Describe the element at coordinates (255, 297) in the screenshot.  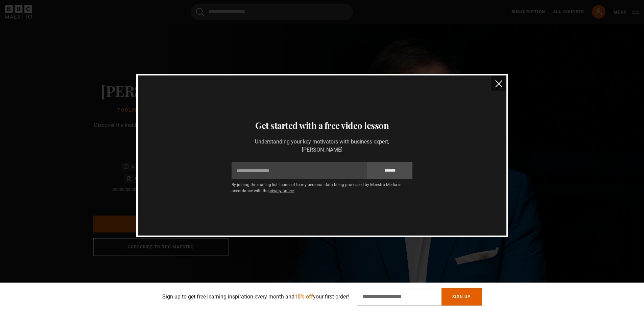
I see `p: Sign up to get free learning inspiration every month and your first order!` at that location.